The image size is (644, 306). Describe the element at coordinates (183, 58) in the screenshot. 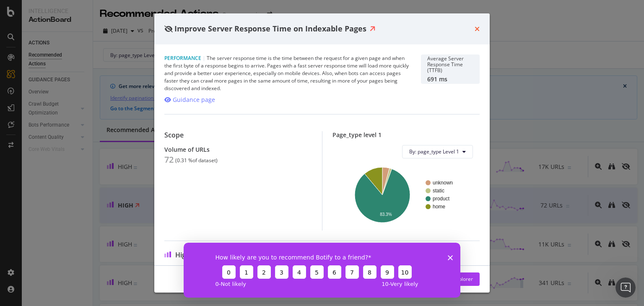

I see `span: Performance` at that location.